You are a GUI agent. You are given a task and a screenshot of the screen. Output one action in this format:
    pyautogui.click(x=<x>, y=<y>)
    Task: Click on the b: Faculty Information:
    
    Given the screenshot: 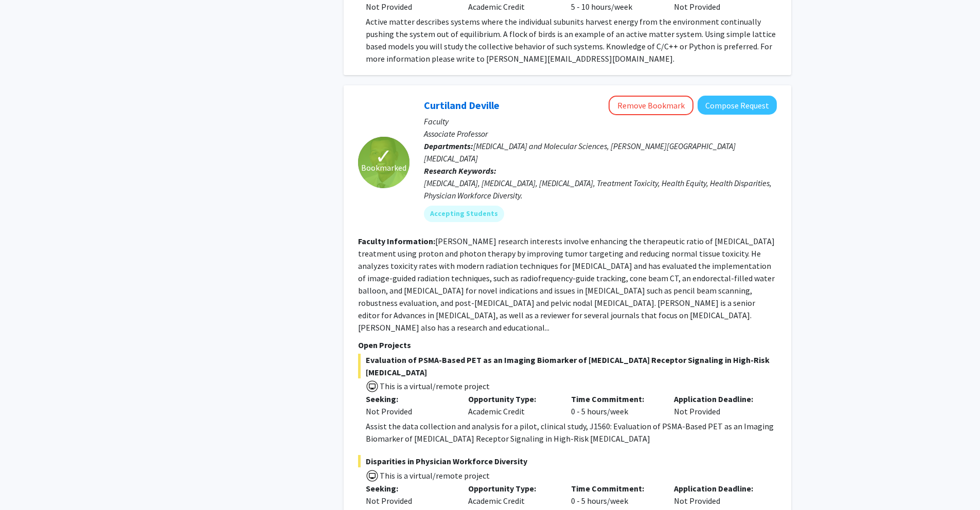 What is the action you would take?
    pyautogui.click(x=396, y=241)
    